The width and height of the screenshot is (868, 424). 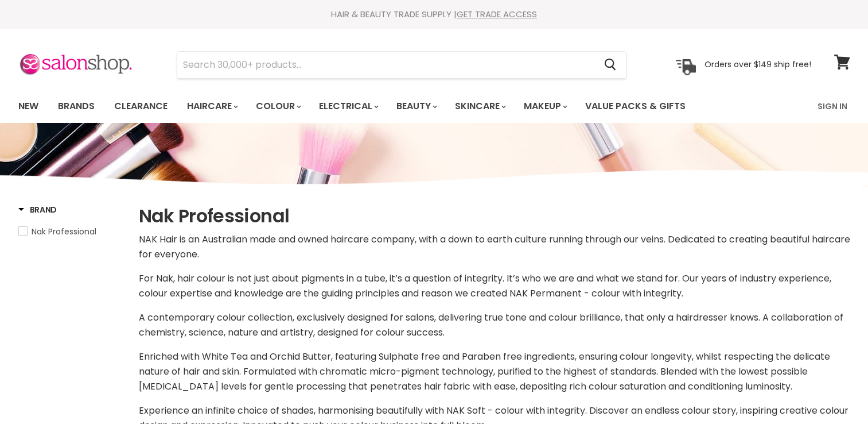 What do you see at coordinates (141, 106) in the screenshot?
I see `a: Clearance` at bounding box center [141, 106].